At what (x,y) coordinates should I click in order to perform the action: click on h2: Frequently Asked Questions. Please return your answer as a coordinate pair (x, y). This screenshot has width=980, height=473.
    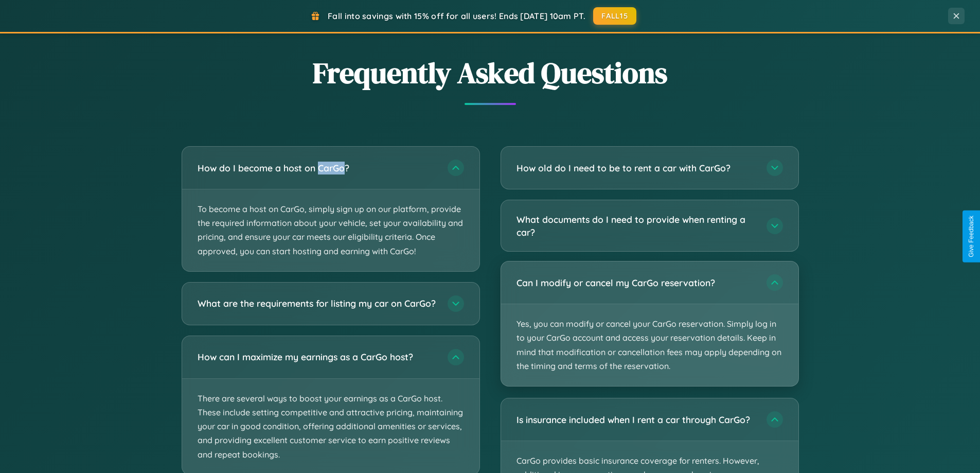
    Looking at the image, I should click on (490, 73).